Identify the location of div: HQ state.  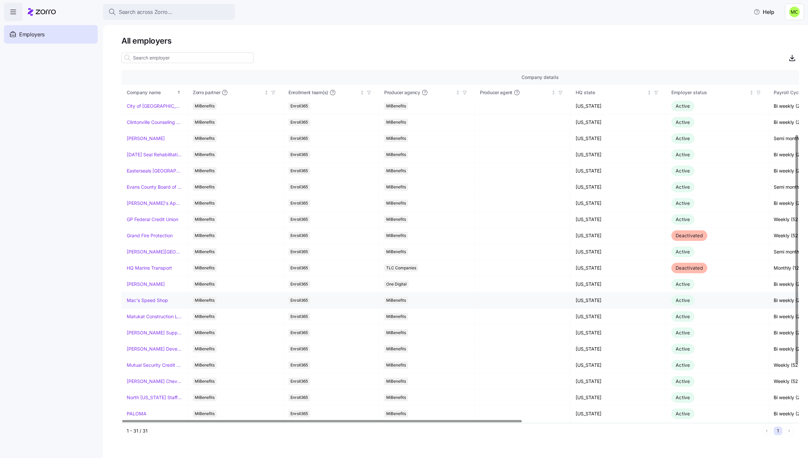
(611, 92).